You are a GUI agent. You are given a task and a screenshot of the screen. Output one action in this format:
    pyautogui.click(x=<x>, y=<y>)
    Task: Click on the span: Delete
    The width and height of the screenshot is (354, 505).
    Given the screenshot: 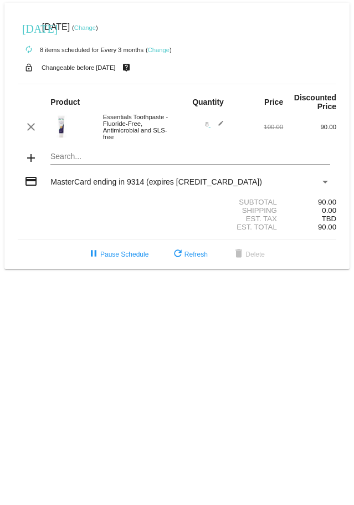 What is the action you would take?
    pyautogui.click(x=248, y=254)
    